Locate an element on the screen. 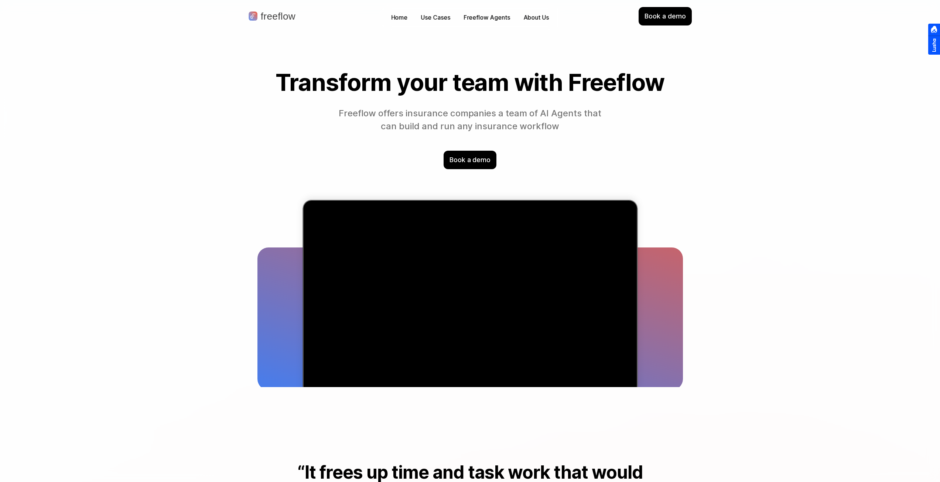  p: Use Cases is located at coordinates (435, 17).